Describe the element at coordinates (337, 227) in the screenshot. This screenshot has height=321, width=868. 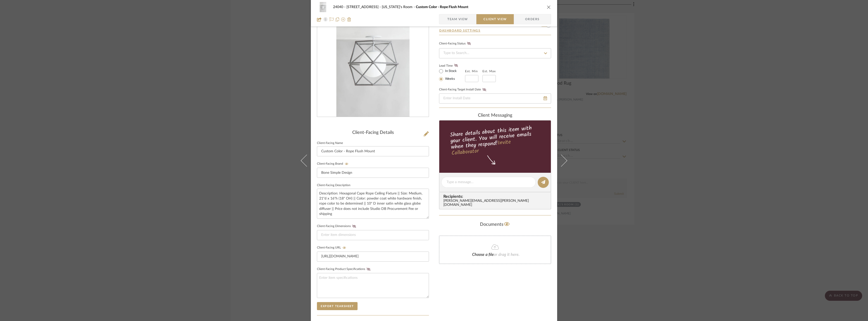
I see `label: Client-Facing Dimensions` at that location.